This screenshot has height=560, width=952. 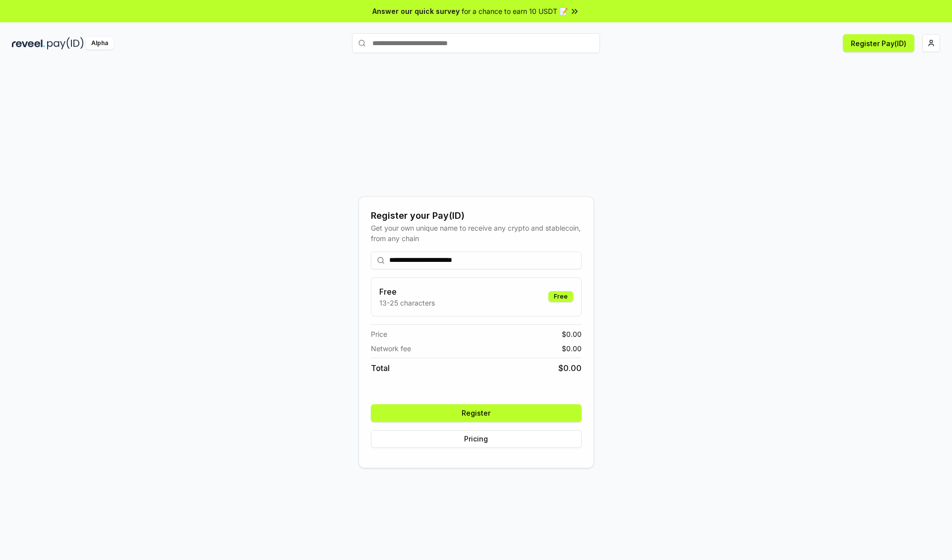 What do you see at coordinates (515, 11) in the screenshot?
I see `span: for a chance to earn 10 USDT 📝` at bounding box center [515, 11].